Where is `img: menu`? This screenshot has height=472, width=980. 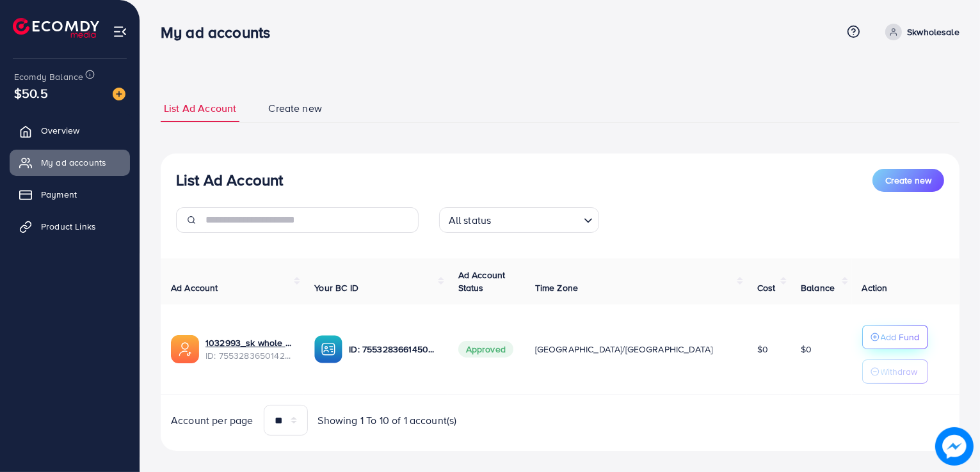
img: menu is located at coordinates (120, 31).